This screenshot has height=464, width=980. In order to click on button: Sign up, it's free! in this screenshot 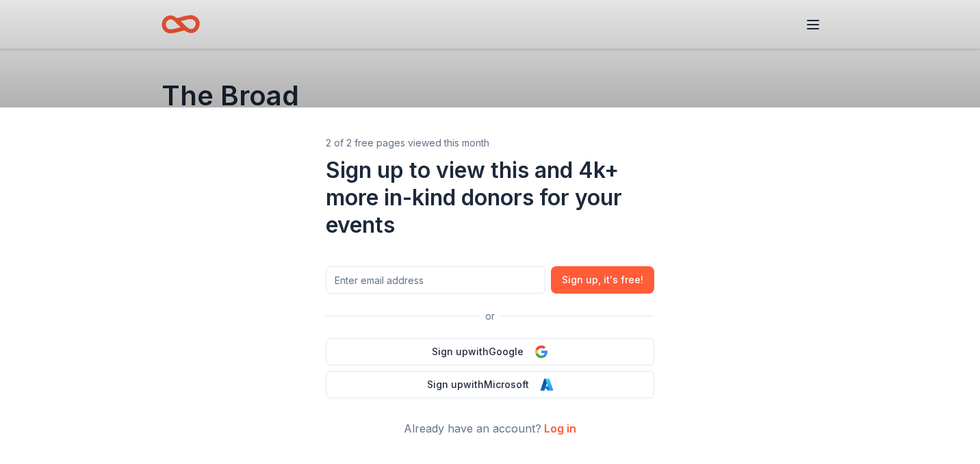, I will do `click(602, 280)`.